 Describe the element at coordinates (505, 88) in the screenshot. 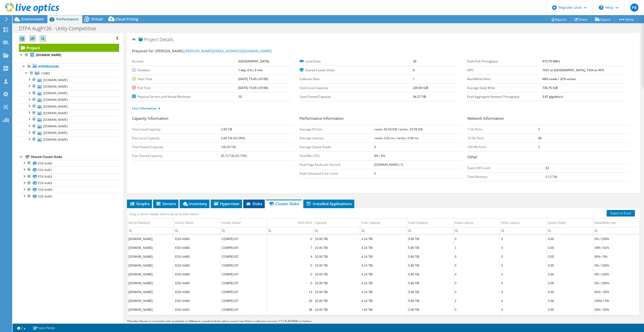

I see `label: Average Daily Write` at that location.